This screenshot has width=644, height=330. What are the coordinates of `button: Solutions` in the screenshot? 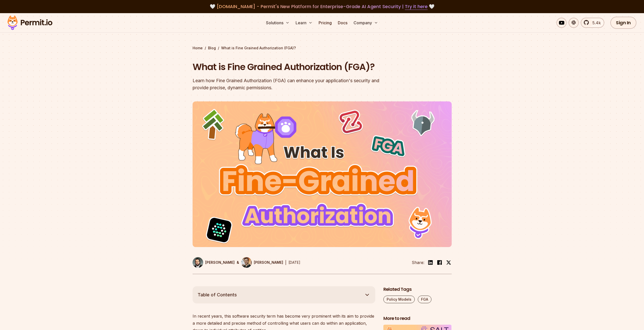 It's located at (278, 23).